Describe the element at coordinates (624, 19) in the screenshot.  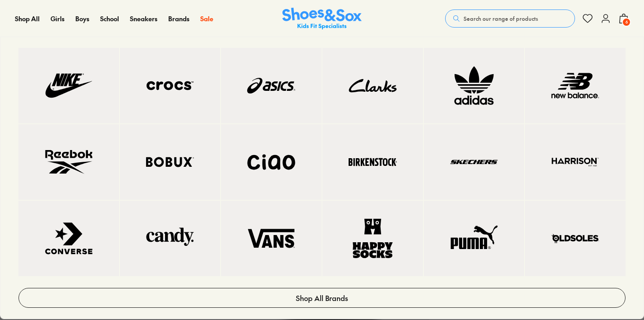
I see `button: 6` at that location.